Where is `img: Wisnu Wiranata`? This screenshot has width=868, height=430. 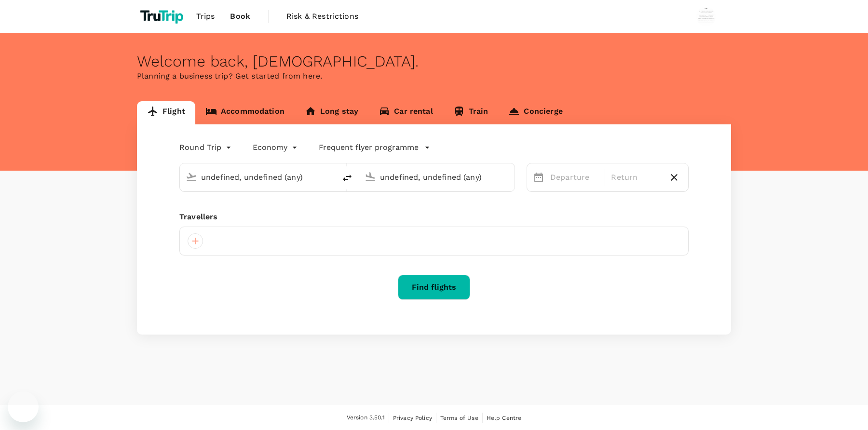 img: Wisnu Wiranata is located at coordinates (706, 16).